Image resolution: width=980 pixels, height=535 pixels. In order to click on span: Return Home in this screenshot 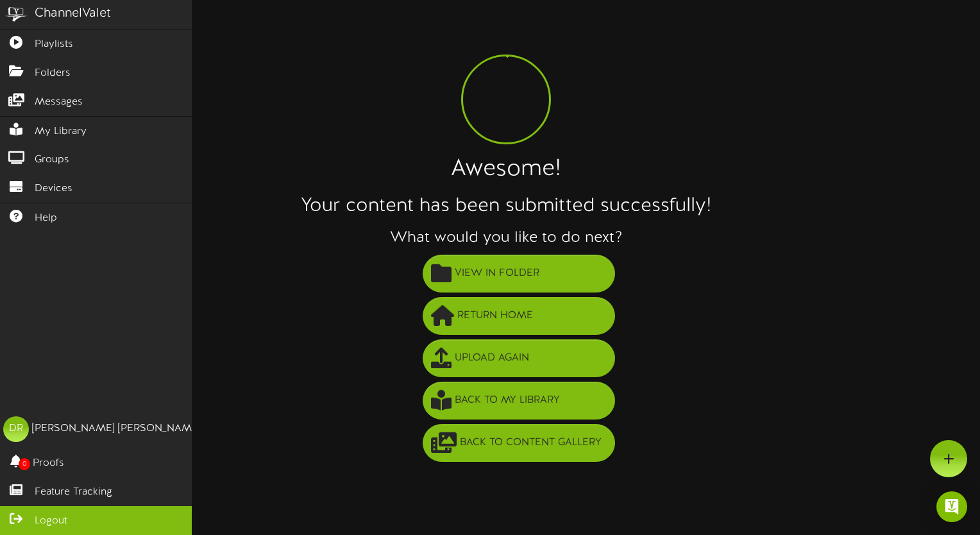, I will do `click(495, 315)`.